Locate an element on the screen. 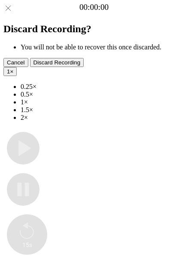 The height and width of the screenshot is (256, 188). h2: Discard Recording? is located at coordinates (94, 29).